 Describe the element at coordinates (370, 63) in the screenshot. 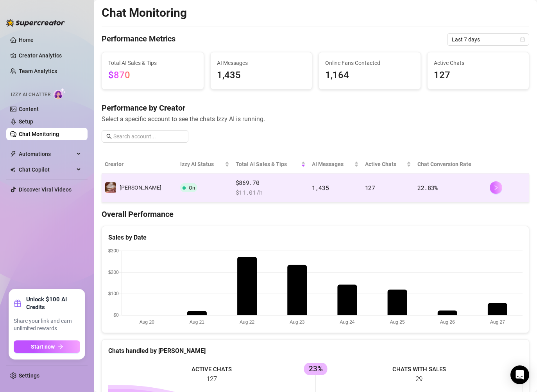

I see `span: Online Fans Contacted` at that location.